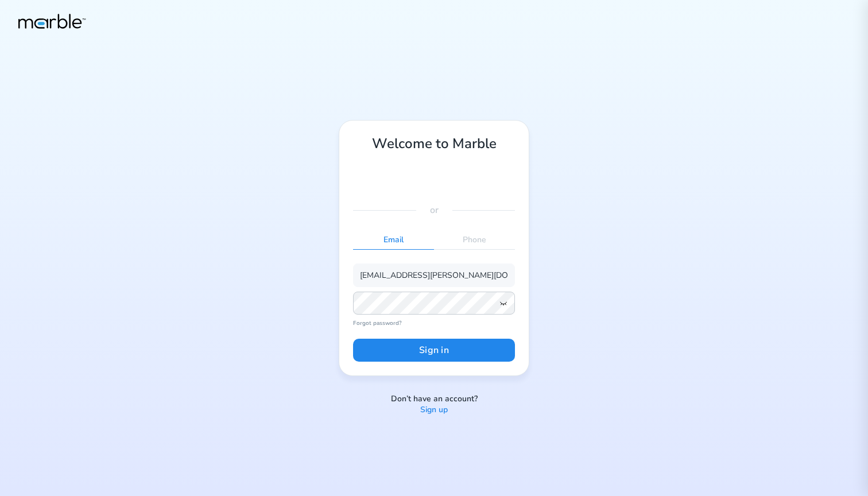 The width and height of the screenshot is (868, 496). What do you see at coordinates (434, 399) in the screenshot?
I see `p: Don’t have an account?` at bounding box center [434, 399].